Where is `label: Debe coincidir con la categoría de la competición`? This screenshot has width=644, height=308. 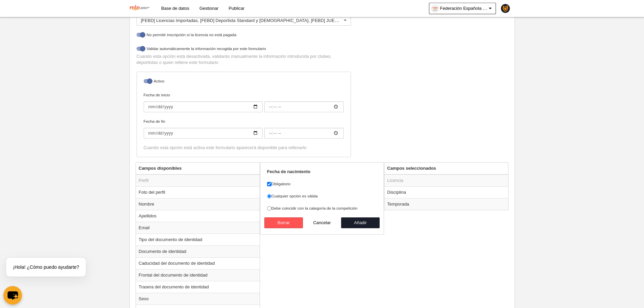
label: Debe coincidir con la categoría de la competición is located at coordinates (322, 208).